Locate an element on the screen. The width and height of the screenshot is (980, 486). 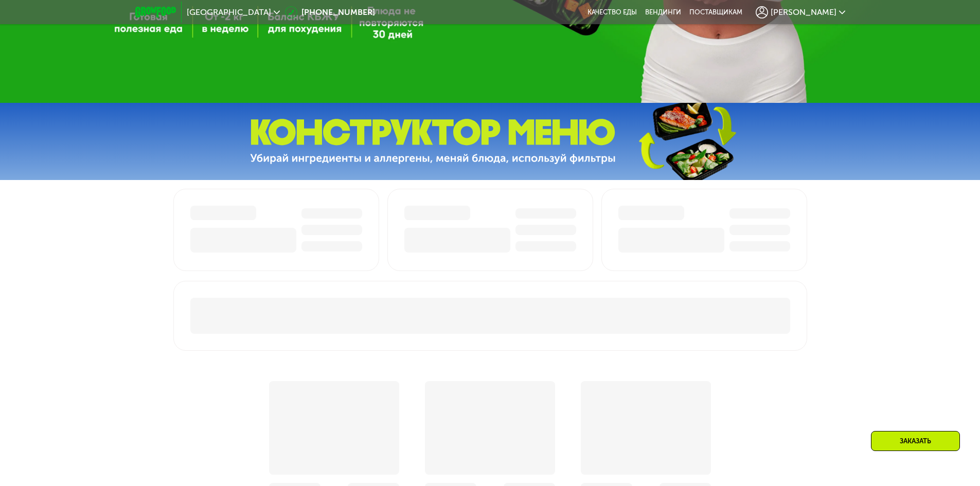
div: Заказать is located at coordinates (915, 441).